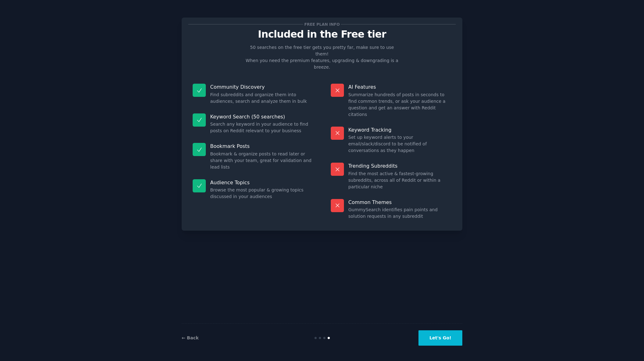  Describe the element at coordinates (399, 130) in the screenshot. I see `p: Keyword Tracking` at that location.